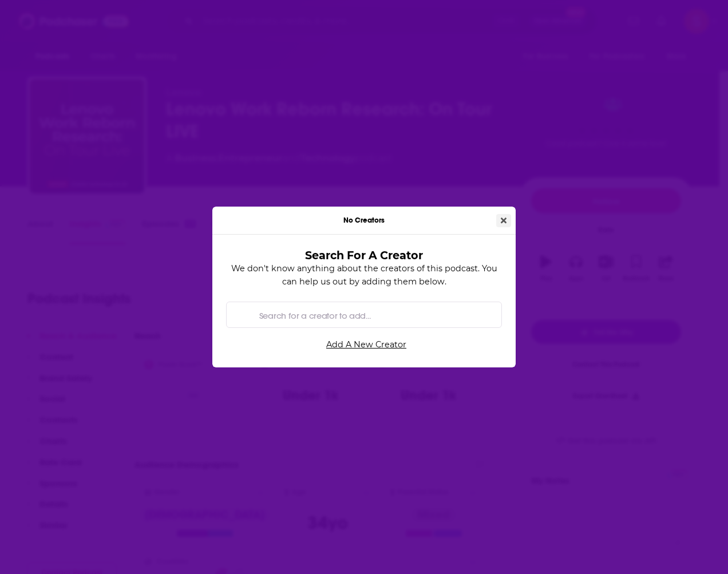 Image resolution: width=728 pixels, height=574 pixels. Describe the element at coordinates (366, 344) in the screenshot. I see `a: Add A New Creator` at that location.